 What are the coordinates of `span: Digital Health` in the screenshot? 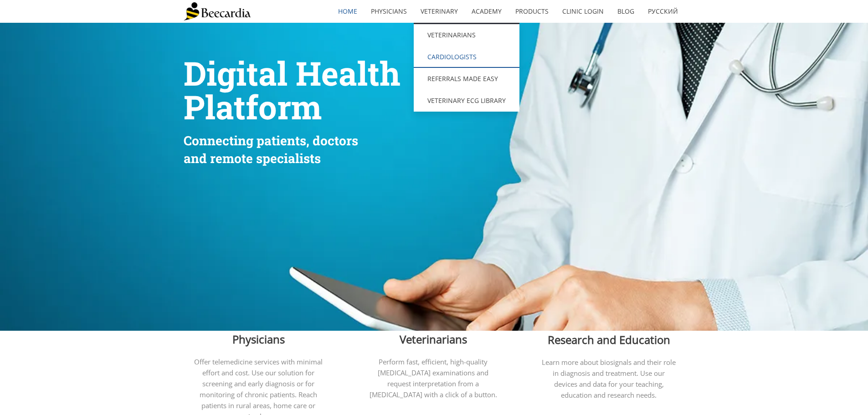 It's located at (292, 73).